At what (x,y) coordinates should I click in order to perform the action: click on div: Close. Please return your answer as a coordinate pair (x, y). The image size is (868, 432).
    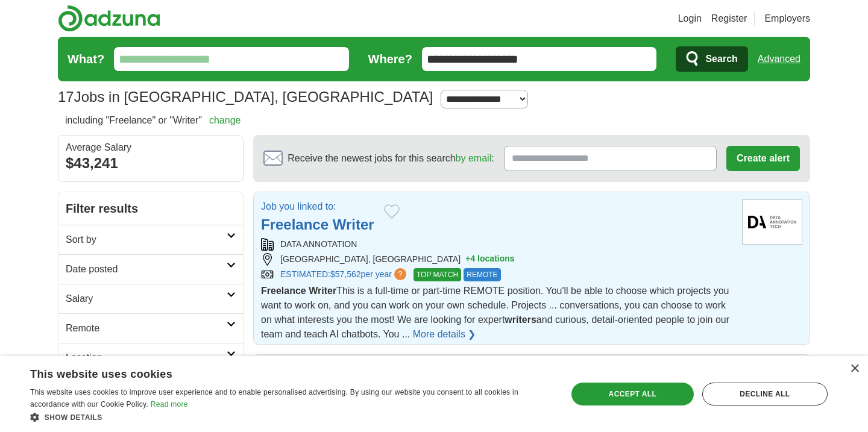
    Looking at the image, I should click on (854, 369).